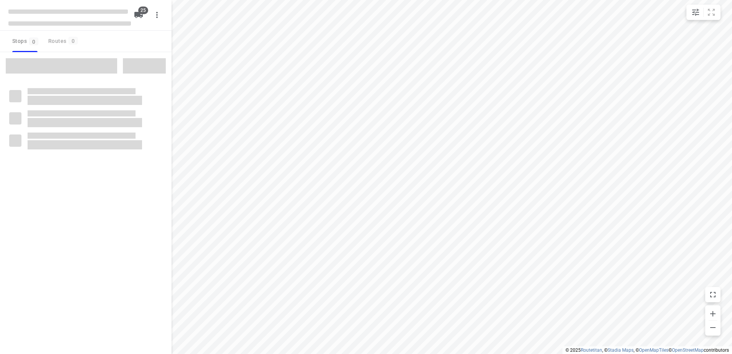 Image resolution: width=732 pixels, height=354 pixels. Describe the element at coordinates (592, 350) in the screenshot. I see `a: Routetitan` at that location.